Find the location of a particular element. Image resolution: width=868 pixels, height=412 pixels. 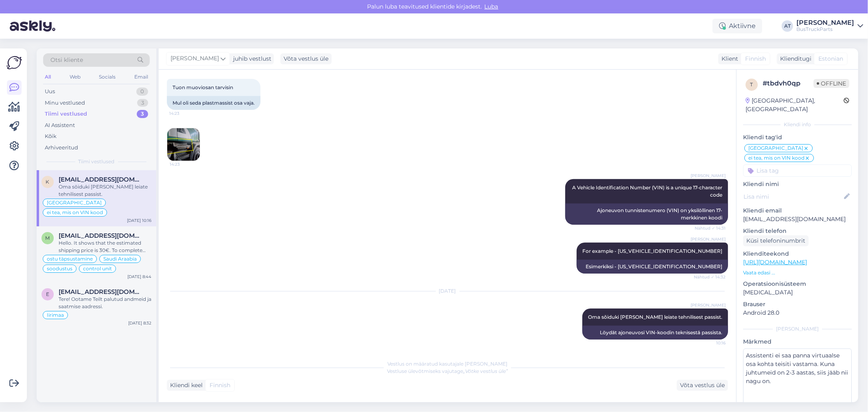

p: Android 28.0 is located at coordinates (797, 313).